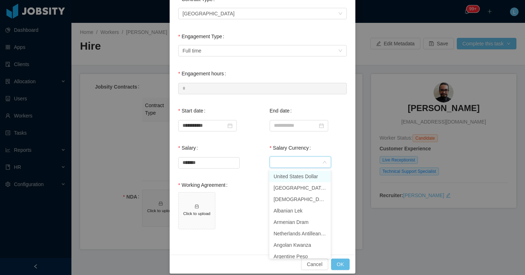  I want to click on label: Start date, so click(193, 111).